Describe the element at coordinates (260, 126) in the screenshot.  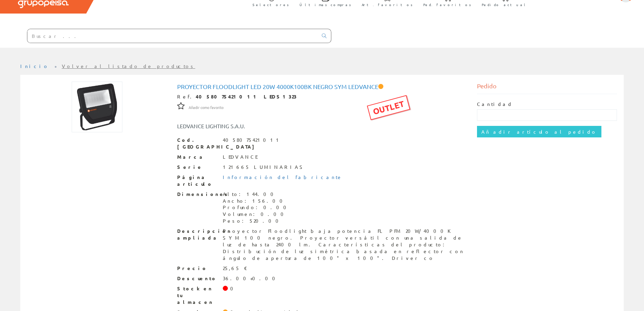
I see `div: LEDVANCE LIGHTING S.A.U.` at that location.